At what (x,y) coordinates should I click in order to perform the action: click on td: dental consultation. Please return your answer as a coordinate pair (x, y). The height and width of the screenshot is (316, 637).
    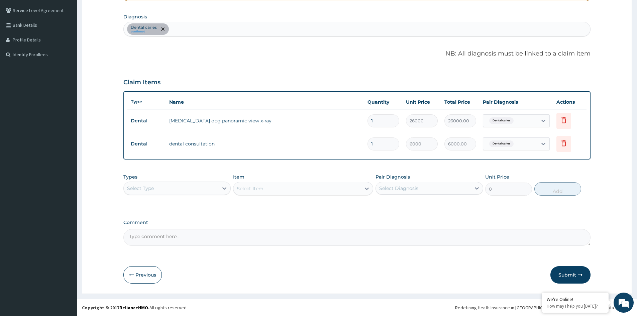
    Looking at the image, I should click on (265, 144).